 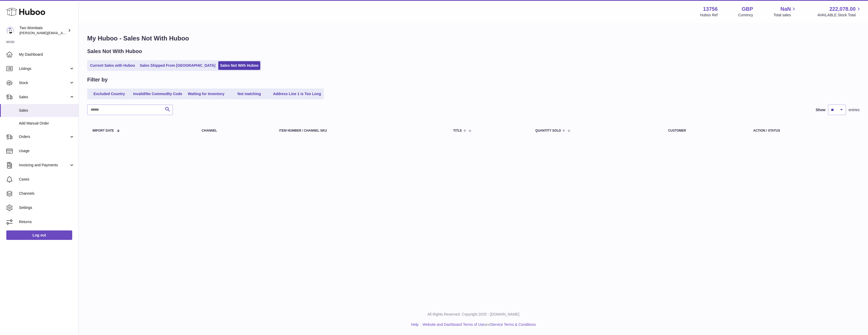 I want to click on a: Sales Not With Huboo, so click(x=239, y=65).